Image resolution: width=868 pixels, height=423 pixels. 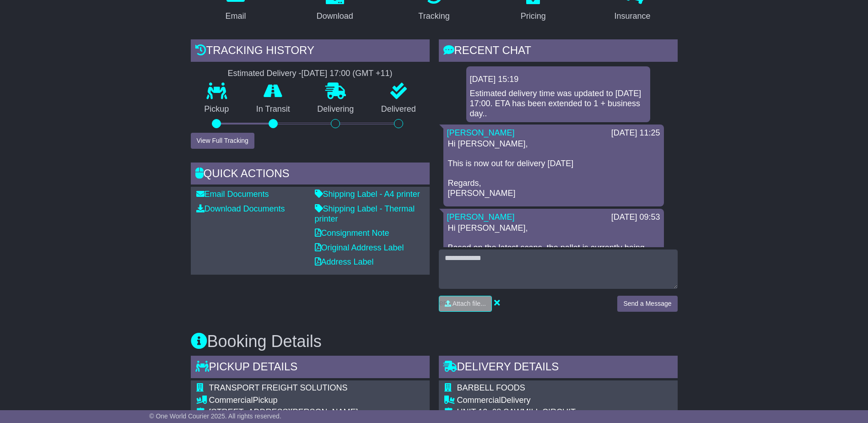 I want to click on div: Pickup, so click(x=297, y=401).